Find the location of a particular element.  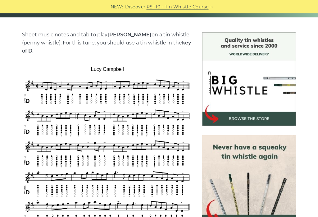

p: Sheet music notes and tab to play on a tin whistle (penny whistle). For this tune, you should use... is located at coordinates (107, 43).